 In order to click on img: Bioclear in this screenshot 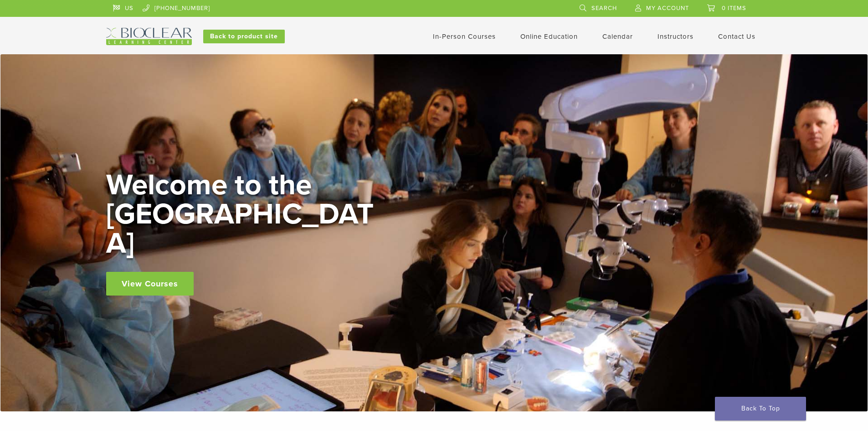, I will do `click(149, 36)`.